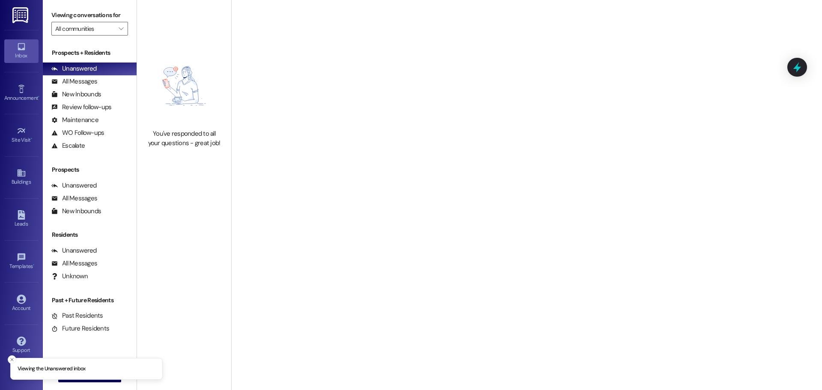 The image size is (822, 390). What do you see at coordinates (89, 170) in the screenshot?
I see `div: Prospects` at bounding box center [89, 170].